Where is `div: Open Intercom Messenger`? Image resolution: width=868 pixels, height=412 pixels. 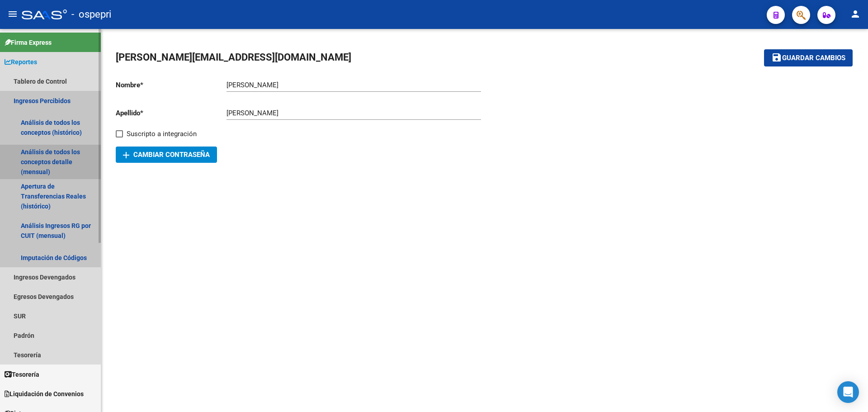
div: Open Intercom Messenger is located at coordinates (848, 392).